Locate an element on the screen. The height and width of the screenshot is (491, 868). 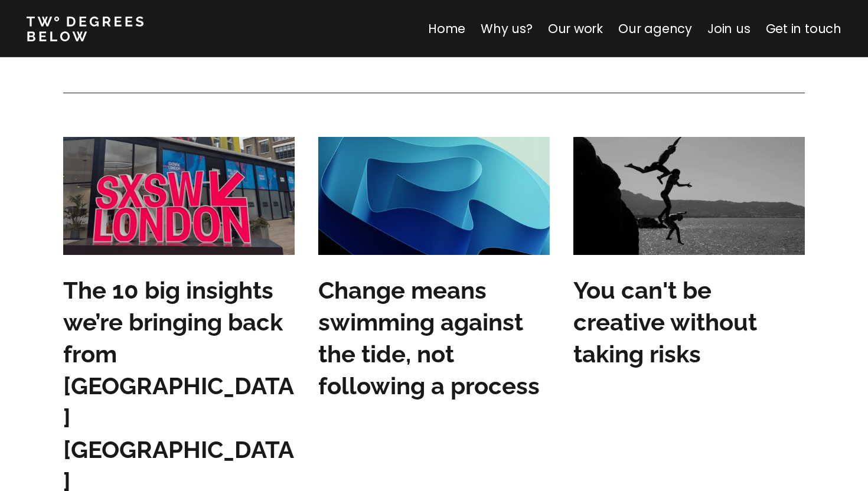
a: Our agency is located at coordinates (655, 29).